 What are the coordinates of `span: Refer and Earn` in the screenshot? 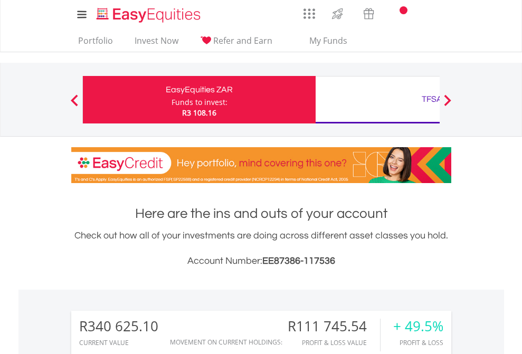 It's located at (243, 41).